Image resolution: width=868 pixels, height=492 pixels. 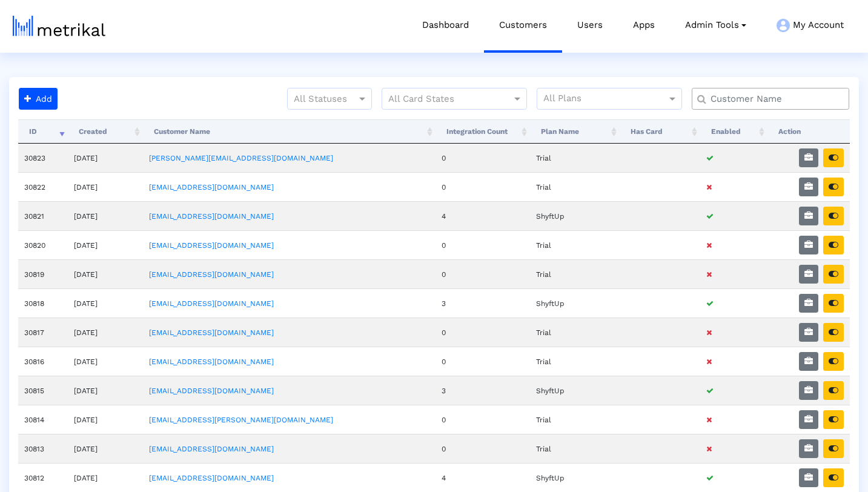 I want to click on td: 30815, so click(x=43, y=390).